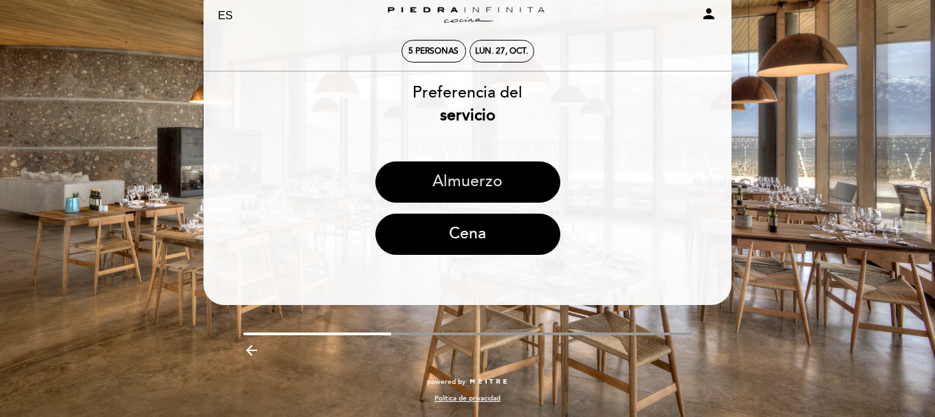  Describe the element at coordinates (467, 399) in the screenshot. I see `a: Política de privacidad` at that location.